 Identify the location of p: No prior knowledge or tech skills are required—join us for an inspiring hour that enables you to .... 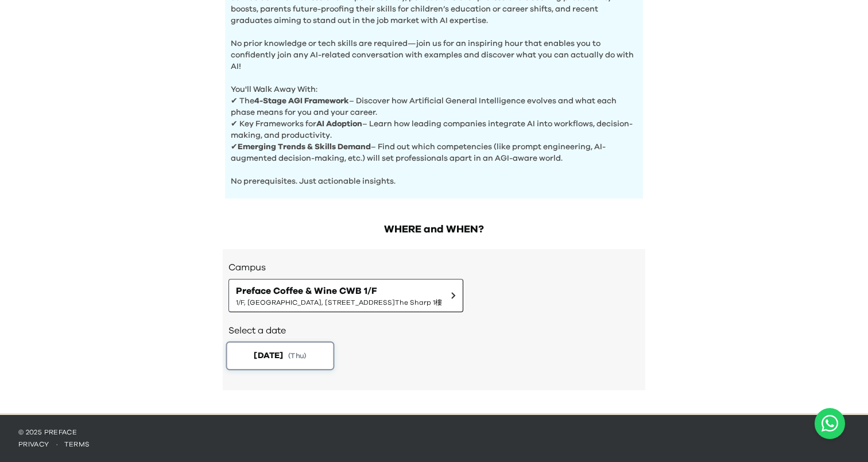
(434, 50).